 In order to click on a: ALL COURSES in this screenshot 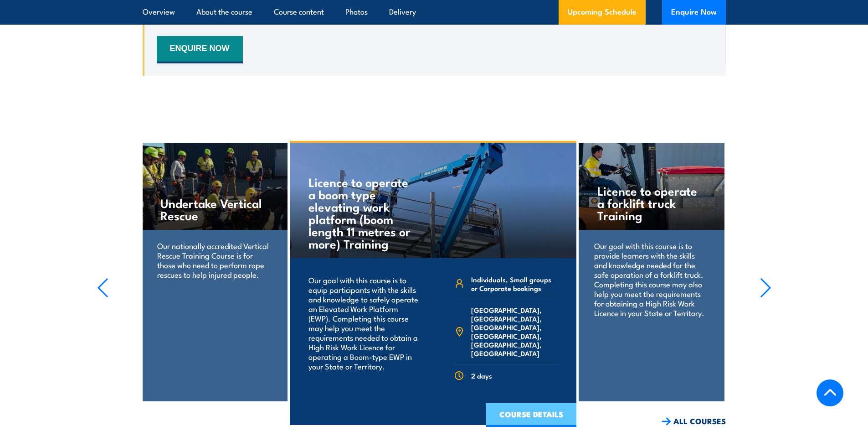, I will do `click(694, 421)`.